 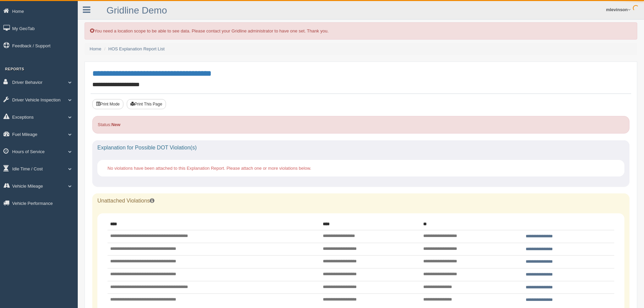 What do you see at coordinates (108, 104) in the screenshot?
I see `button: Print Mode` at bounding box center [108, 104].